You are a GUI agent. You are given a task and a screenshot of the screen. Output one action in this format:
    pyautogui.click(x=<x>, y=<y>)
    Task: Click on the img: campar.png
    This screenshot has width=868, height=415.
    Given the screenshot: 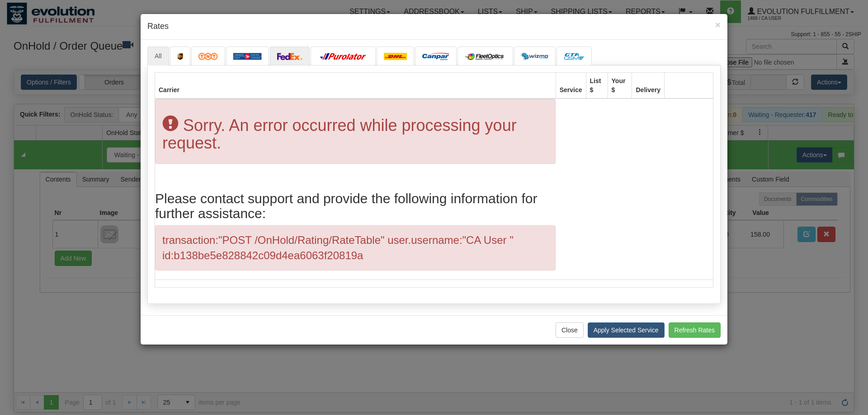 What is the action you would take?
    pyautogui.click(x=436, y=57)
    